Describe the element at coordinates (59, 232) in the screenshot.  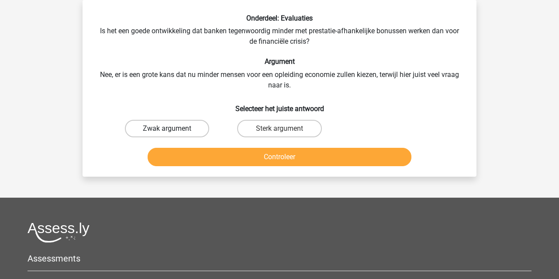
I see `img: Assessly logo` at that location.